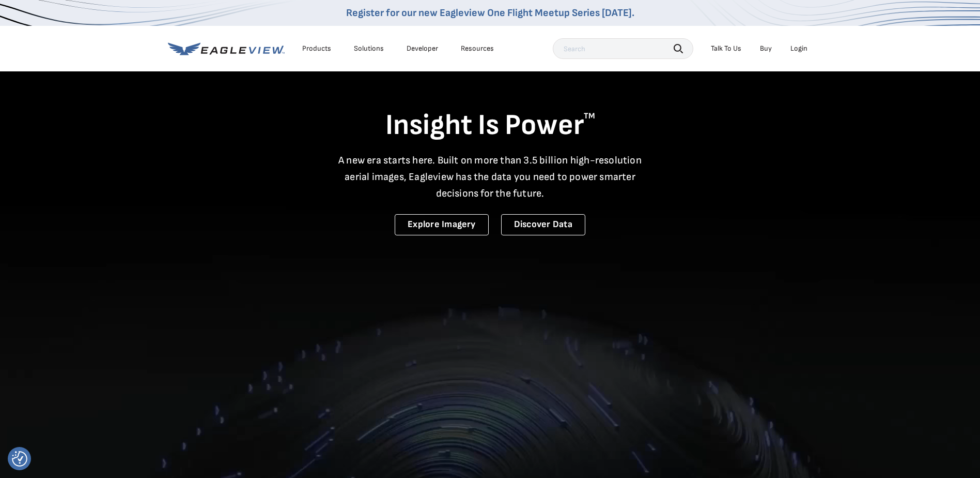 This screenshot has height=478, width=980. Describe the element at coordinates (766, 49) in the screenshot. I see `a: Buy` at that location.